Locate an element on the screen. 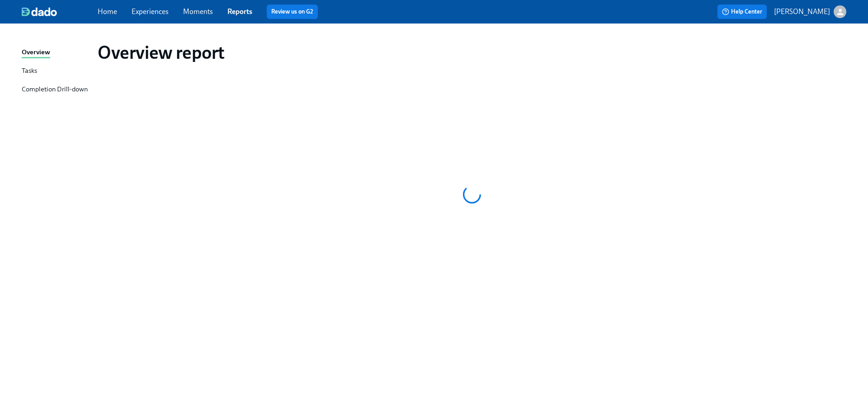 Image resolution: width=868 pixels, height=412 pixels. div: Tasks is located at coordinates (29, 71).